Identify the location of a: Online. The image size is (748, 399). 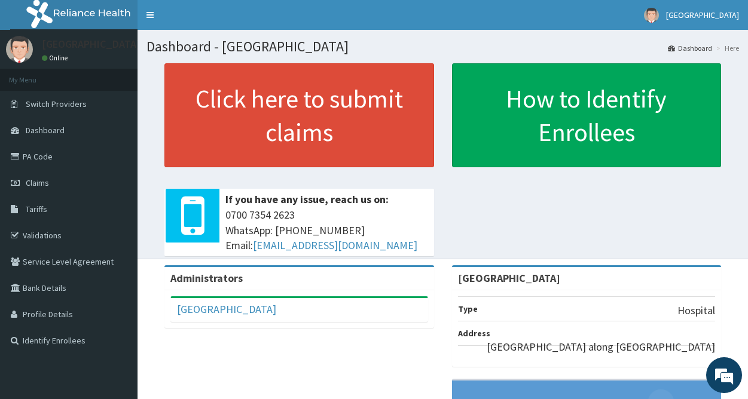
(56, 58).